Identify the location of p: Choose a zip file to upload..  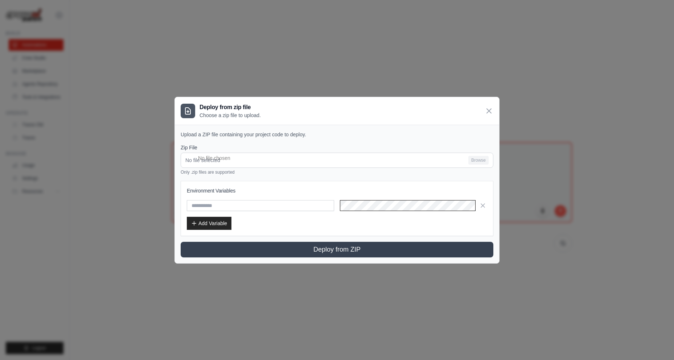
(230, 115).